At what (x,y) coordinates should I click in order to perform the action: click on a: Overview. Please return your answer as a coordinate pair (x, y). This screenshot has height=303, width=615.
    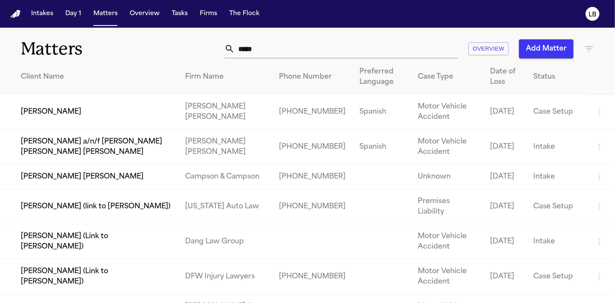
    Looking at the image, I should click on (144, 14).